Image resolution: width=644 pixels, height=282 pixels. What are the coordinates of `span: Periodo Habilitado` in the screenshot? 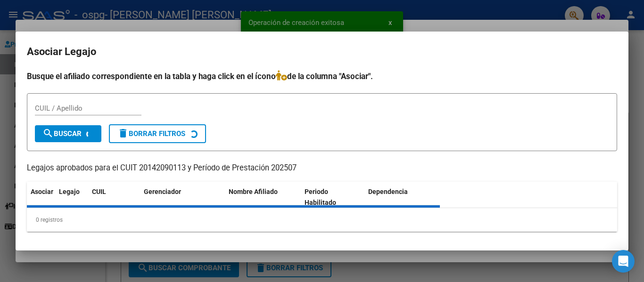 It's located at (320, 197).